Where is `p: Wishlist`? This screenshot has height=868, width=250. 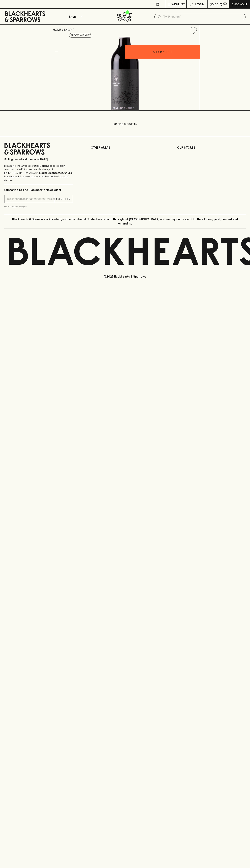 p: Wishlist is located at coordinates (178, 4).